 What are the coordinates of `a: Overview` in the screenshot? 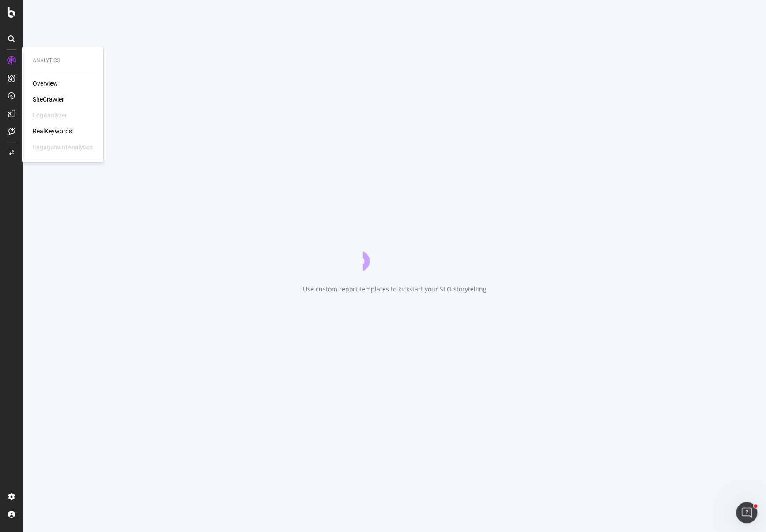 It's located at (45, 84).